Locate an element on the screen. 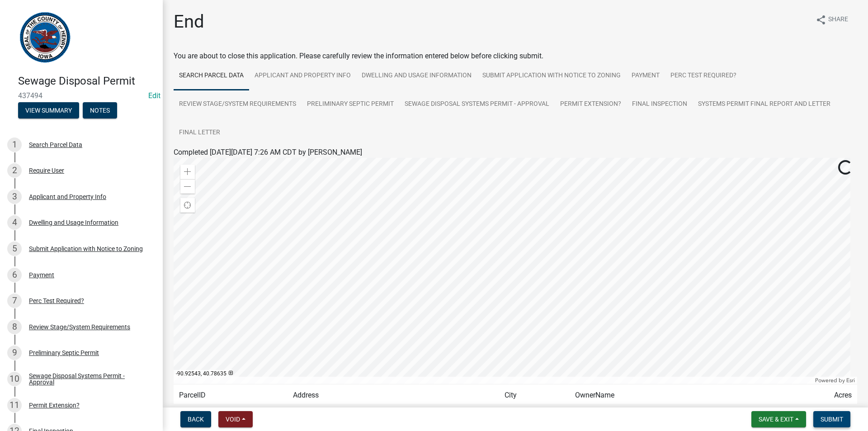 This screenshot has height=431, width=868. div: 4 is located at coordinates (14, 223).